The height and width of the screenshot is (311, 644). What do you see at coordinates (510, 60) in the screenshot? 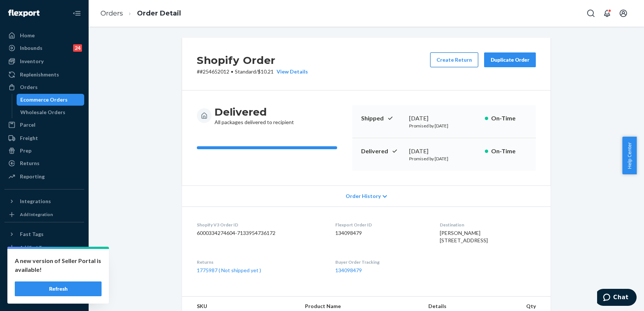
I see `button: Duplicate Order` at bounding box center [510, 60].